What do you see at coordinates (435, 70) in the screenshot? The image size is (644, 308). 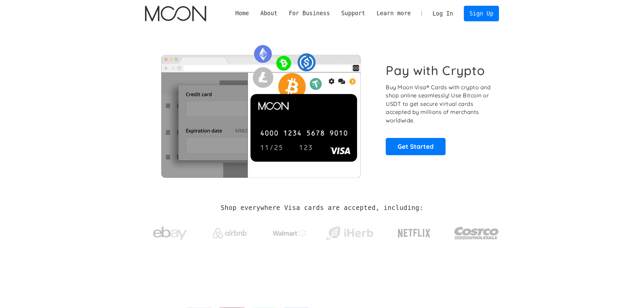 I see `h1: Pay with Crypto` at bounding box center [435, 70].